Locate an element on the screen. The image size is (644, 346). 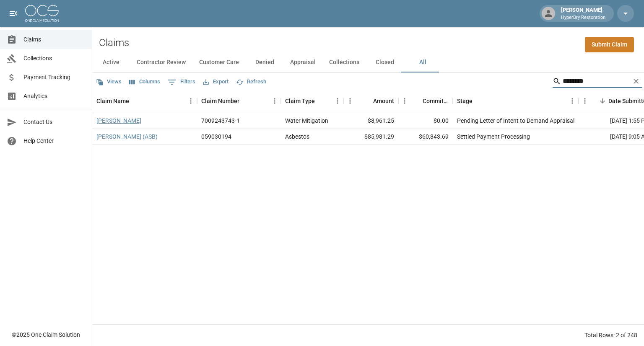
span: Payment Tracking is located at coordinates (54, 77).